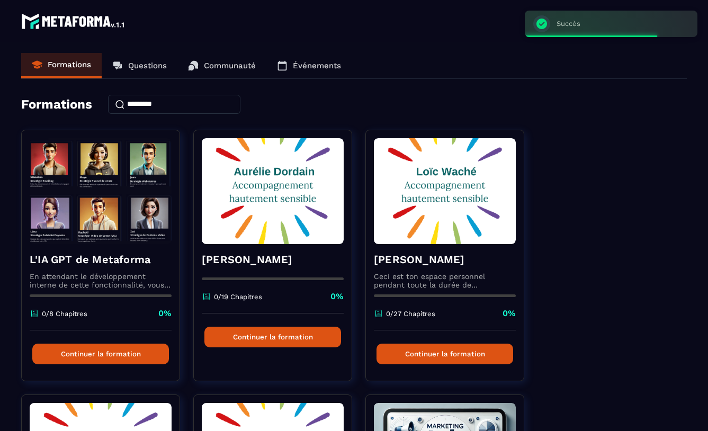 This screenshot has width=708, height=431. Describe the element at coordinates (147, 66) in the screenshot. I see `p: Questions` at that location.